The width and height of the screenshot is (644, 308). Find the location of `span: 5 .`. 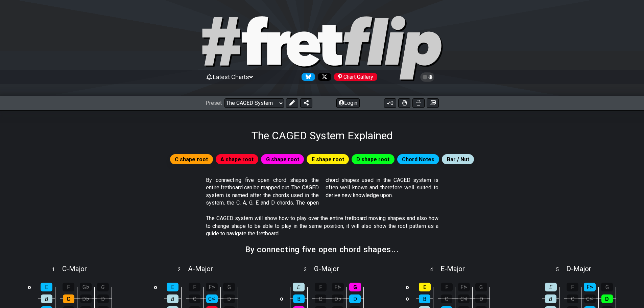

span: 5 . is located at coordinates (561, 270).